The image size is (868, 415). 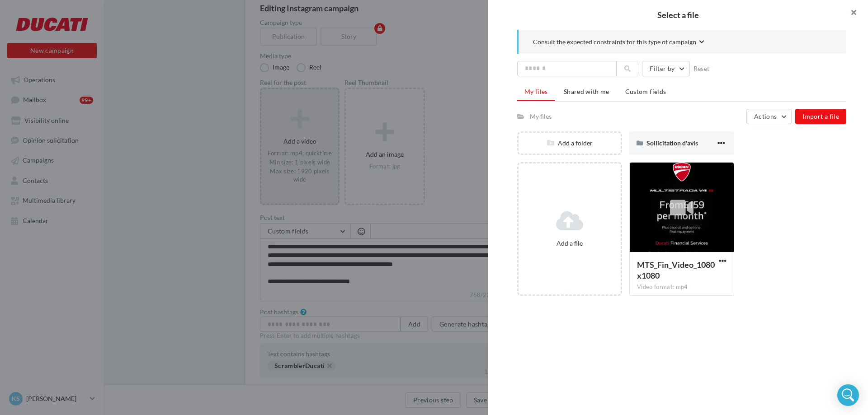 What do you see at coordinates (536, 91) in the screenshot?
I see `span: My files` at bounding box center [536, 91].